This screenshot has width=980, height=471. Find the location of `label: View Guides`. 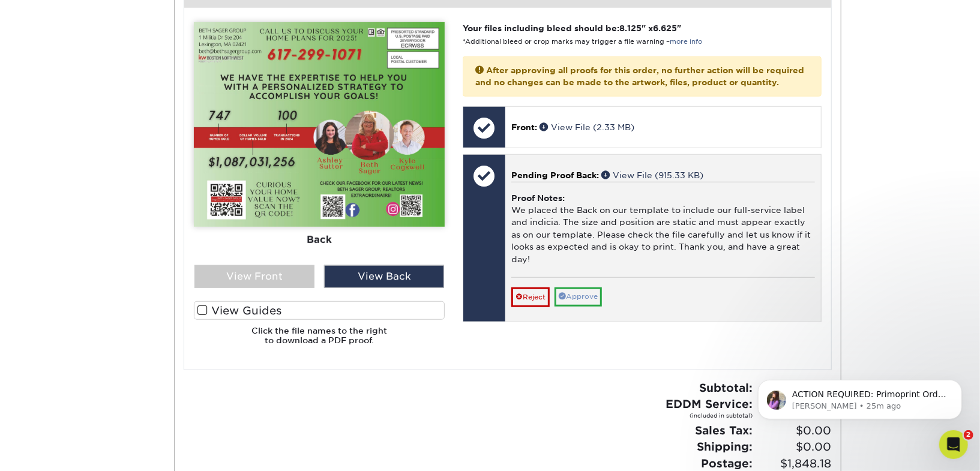

label: View Guides is located at coordinates (319, 310).